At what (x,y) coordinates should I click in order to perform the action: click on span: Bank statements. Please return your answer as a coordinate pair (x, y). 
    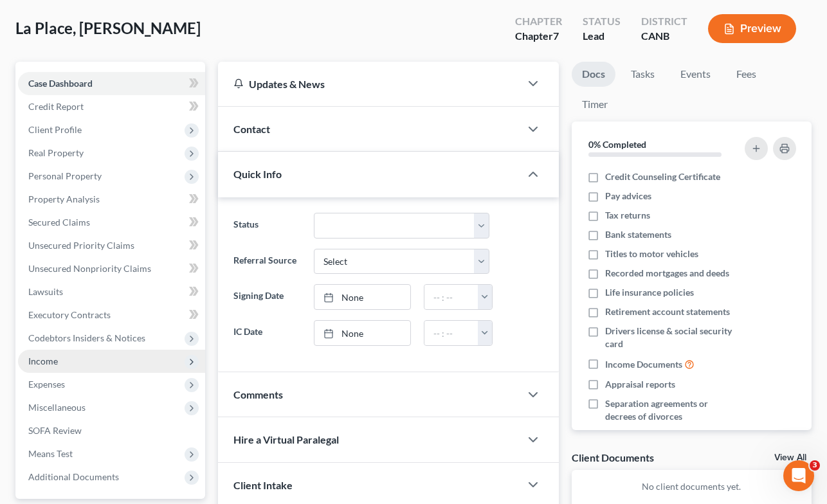
    Looking at the image, I should click on (638, 235).